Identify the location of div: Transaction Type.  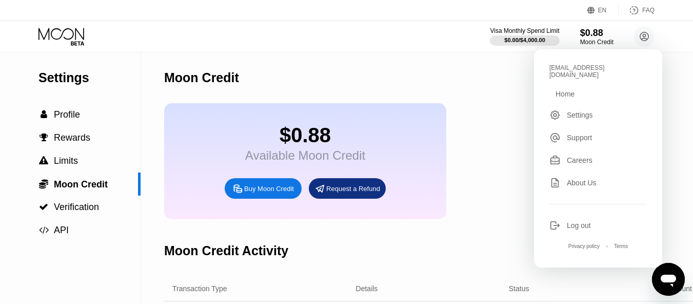
(200, 288).